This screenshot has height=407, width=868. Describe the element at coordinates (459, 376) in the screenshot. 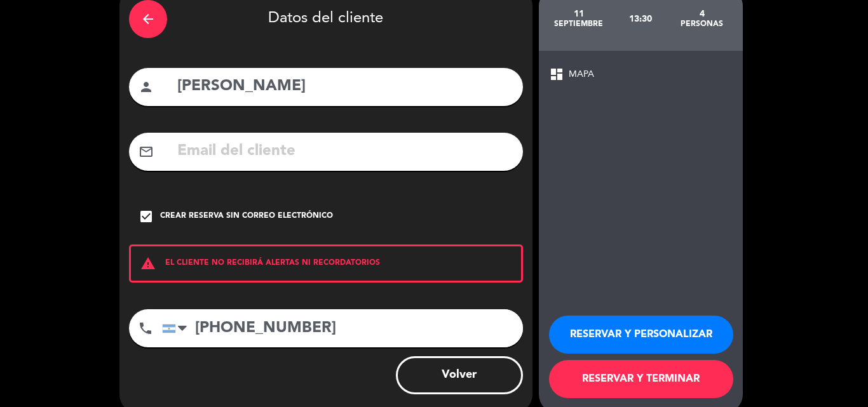

I see `button: Volver` at that location.